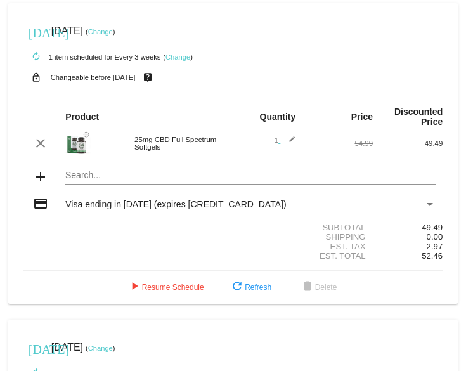 The image size is (466, 371). What do you see at coordinates (318, 287) in the screenshot?
I see `span: Delete` at bounding box center [318, 287].